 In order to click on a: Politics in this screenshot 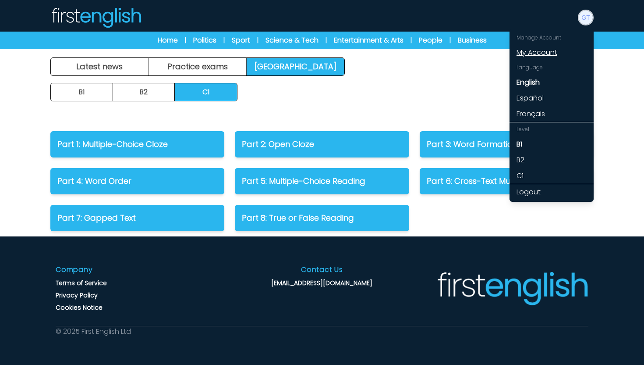, I will do `click(205, 40)`.